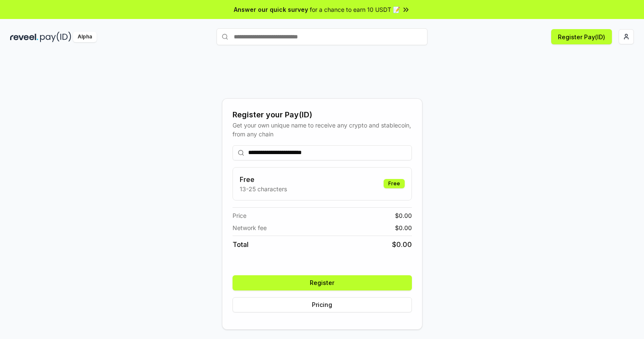 Image resolution: width=644 pixels, height=339 pixels. What do you see at coordinates (394, 183) in the screenshot?
I see `div: Free` at bounding box center [394, 183].